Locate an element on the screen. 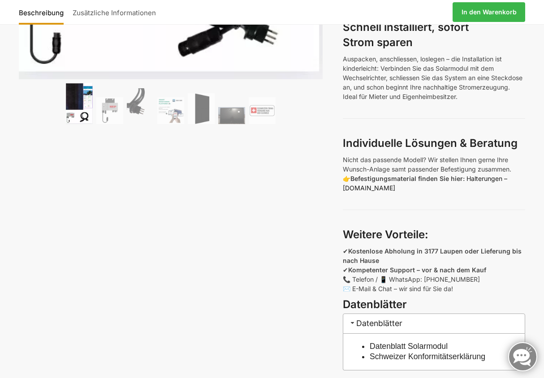 The width and height of the screenshot is (544, 378). strong: Kostenlose Abholung in 3177 Laupen oder Lieferung bis nach Hause is located at coordinates (432, 256).